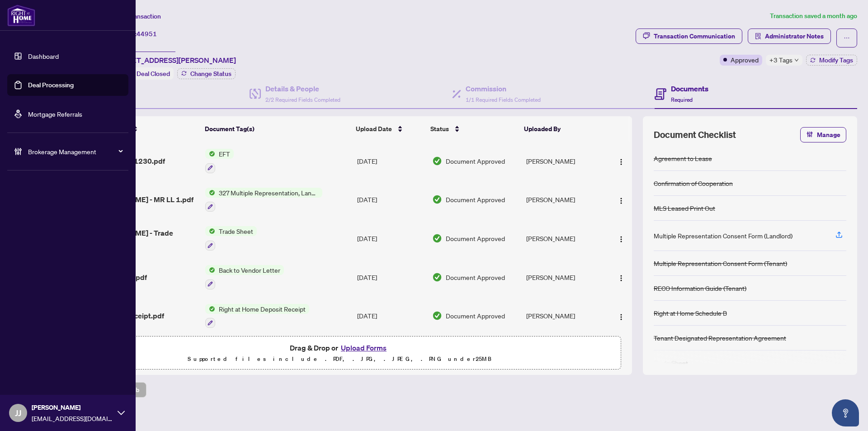  I want to click on div: Transaction Communication, so click(694, 36).